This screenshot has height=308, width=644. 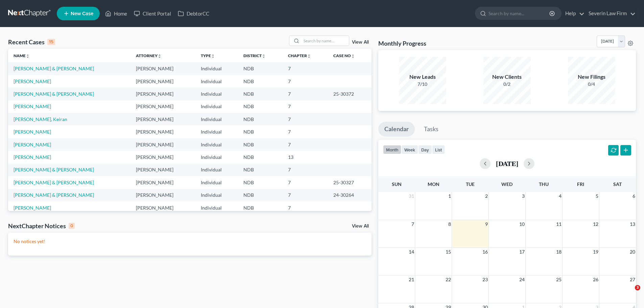 I want to click on a: Nameunfold_more, so click(x=22, y=55).